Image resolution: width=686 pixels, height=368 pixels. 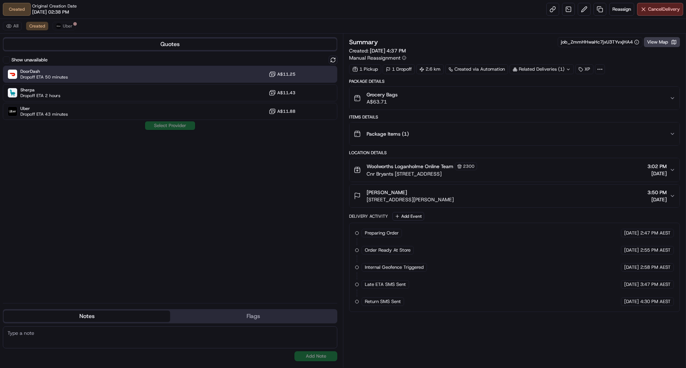 I want to click on button: All, so click(x=12, y=26).